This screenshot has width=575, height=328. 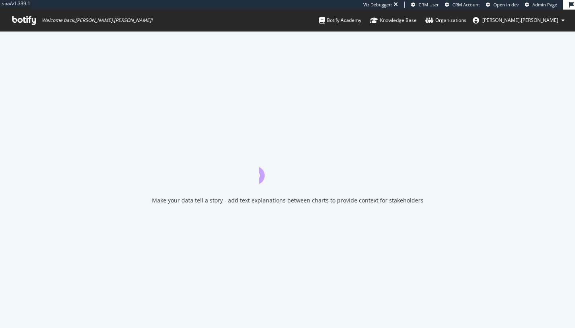 I want to click on div: animation, so click(x=288, y=169).